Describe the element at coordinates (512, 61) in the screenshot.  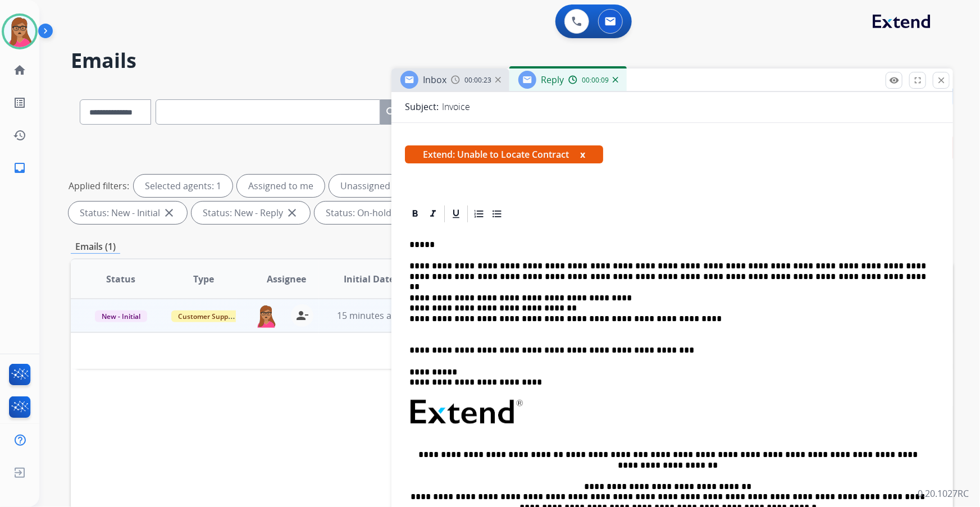
I see `h2: Emails` at that location.